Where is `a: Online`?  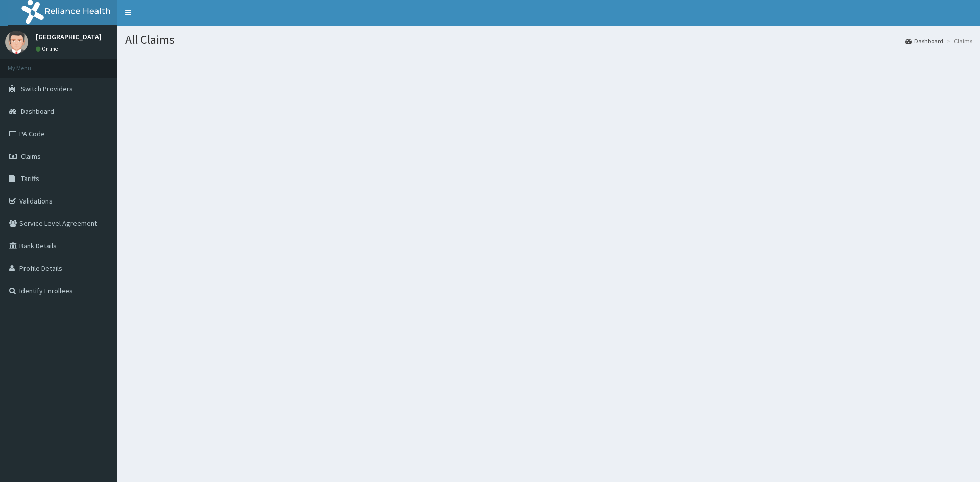 a: Online is located at coordinates (48, 49).